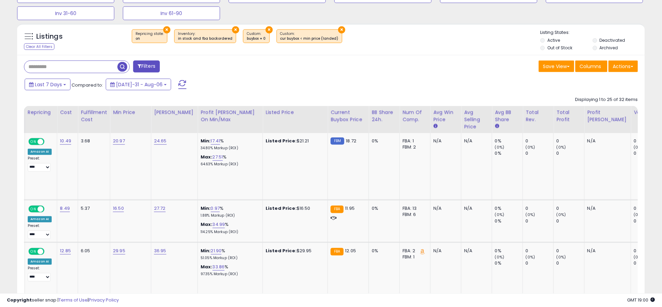 The width and height of the screenshot is (662, 307). Describe the element at coordinates (41, 112) in the screenshot. I see `div: Repricing` at that location.